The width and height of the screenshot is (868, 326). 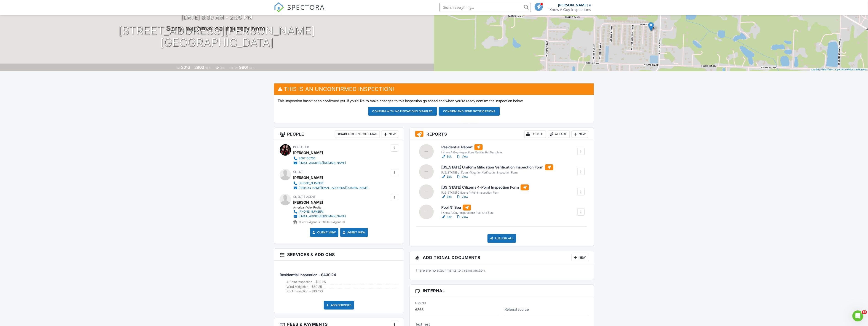 I want to click on a: SPECTORA, so click(x=299, y=11).